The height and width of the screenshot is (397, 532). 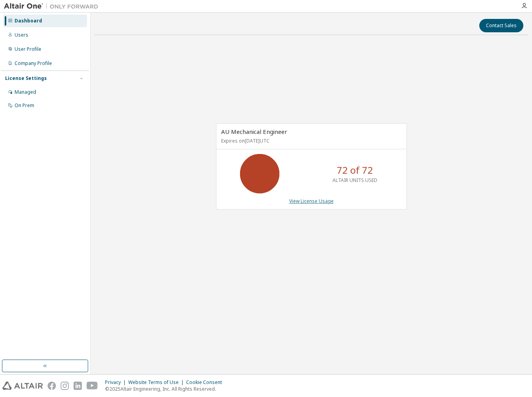 What do you see at coordinates (64, 386) in the screenshot?
I see `img: instagram.svg` at bounding box center [64, 386].